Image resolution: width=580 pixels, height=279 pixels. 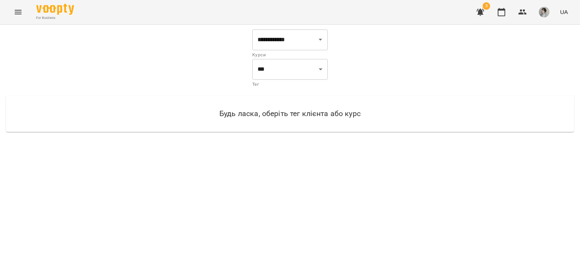 I want to click on span: UA, so click(x=564, y=12).